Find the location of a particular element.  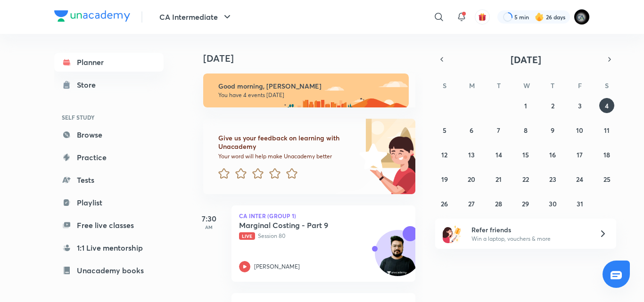

abbr: October 2, 2025 is located at coordinates (553, 106).